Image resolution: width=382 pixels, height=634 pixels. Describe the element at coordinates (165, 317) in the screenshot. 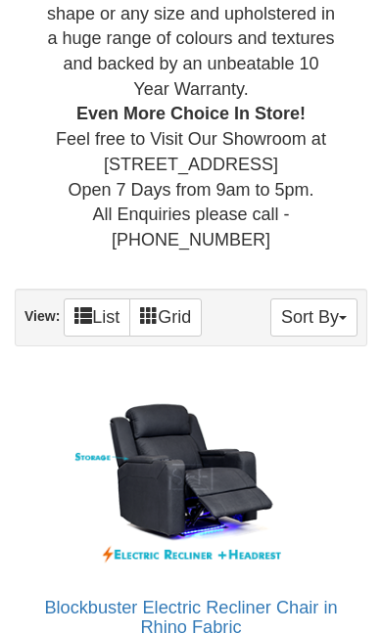

I see `a: Grid` at that location.